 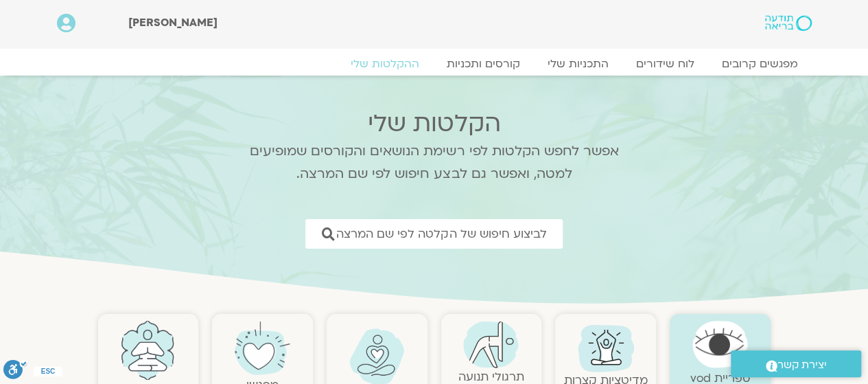 What do you see at coordinates (434, 64) in the screenshot?
I see `nav: Menu` at bounding box center [434, 64].